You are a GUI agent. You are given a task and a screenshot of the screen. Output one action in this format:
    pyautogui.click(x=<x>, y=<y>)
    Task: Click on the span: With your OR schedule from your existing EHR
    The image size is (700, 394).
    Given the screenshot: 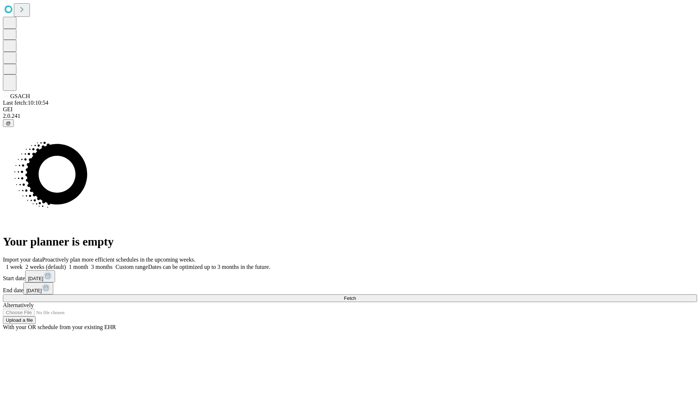 What is the action you would take?
    pyautogui.click(x=59, y=327)
    